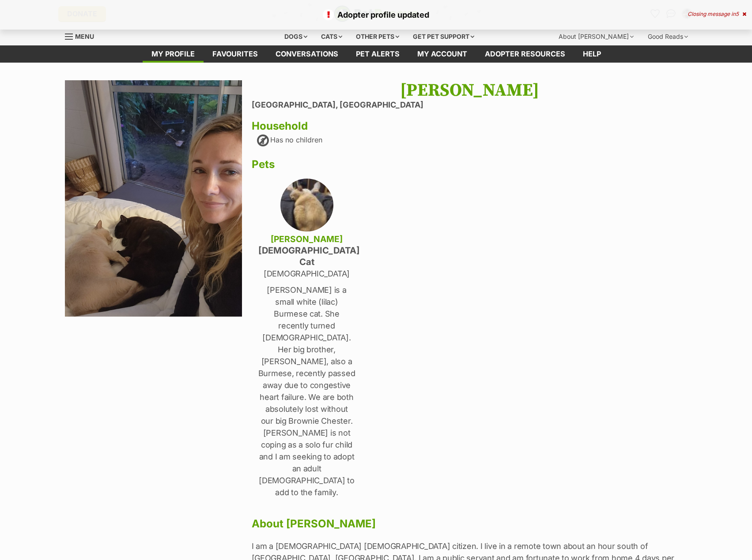 The height and width of the screenshot is (560, 752). I want to click on div: Good Reads, so click(667, 36).